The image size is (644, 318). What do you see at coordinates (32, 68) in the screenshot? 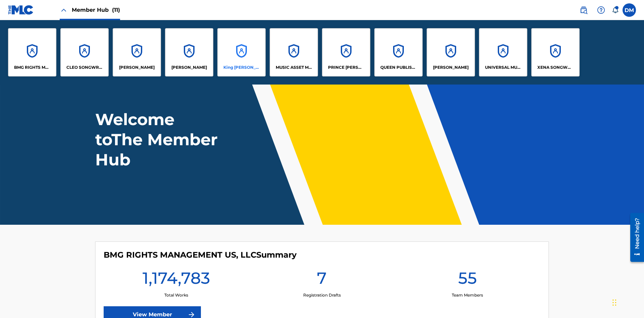
I see `p: BMG RIGHTS MANAGEMENT US, LLC` at bounding box center [32, 68].